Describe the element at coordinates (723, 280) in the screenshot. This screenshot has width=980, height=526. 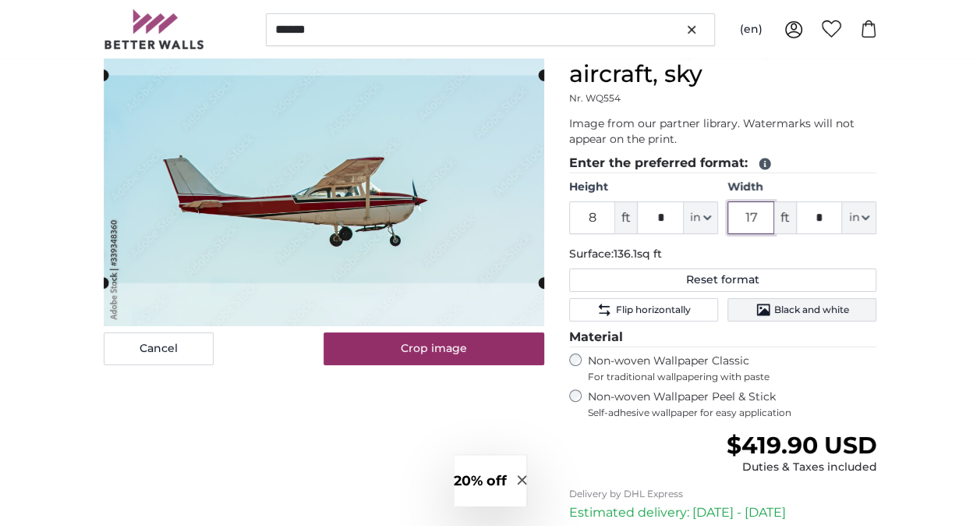
I see `button: Reset format` at that location.